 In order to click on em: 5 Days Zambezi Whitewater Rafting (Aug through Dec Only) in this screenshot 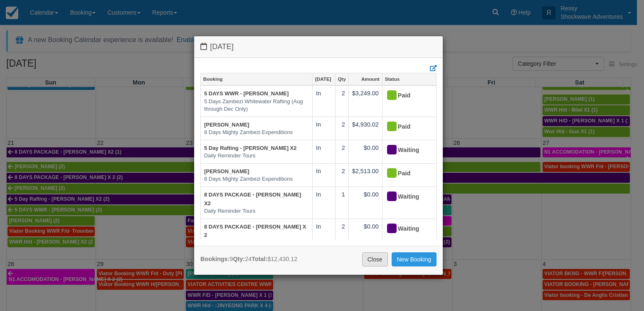, I will do `click(256, 105)`.